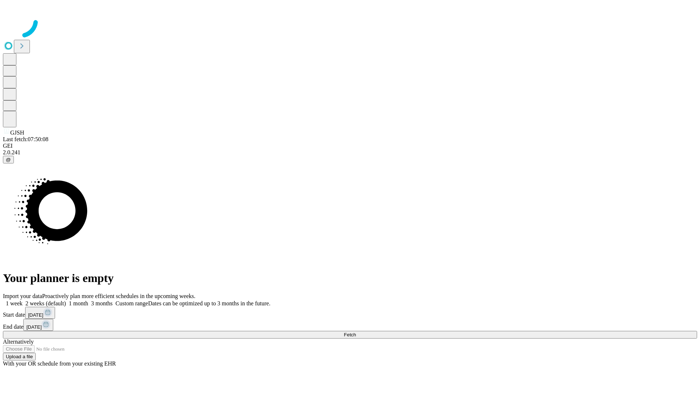  Describe the element at coordinates (46, 303) in the screenshot. I see `span: 2 weeks (default)` at that location.